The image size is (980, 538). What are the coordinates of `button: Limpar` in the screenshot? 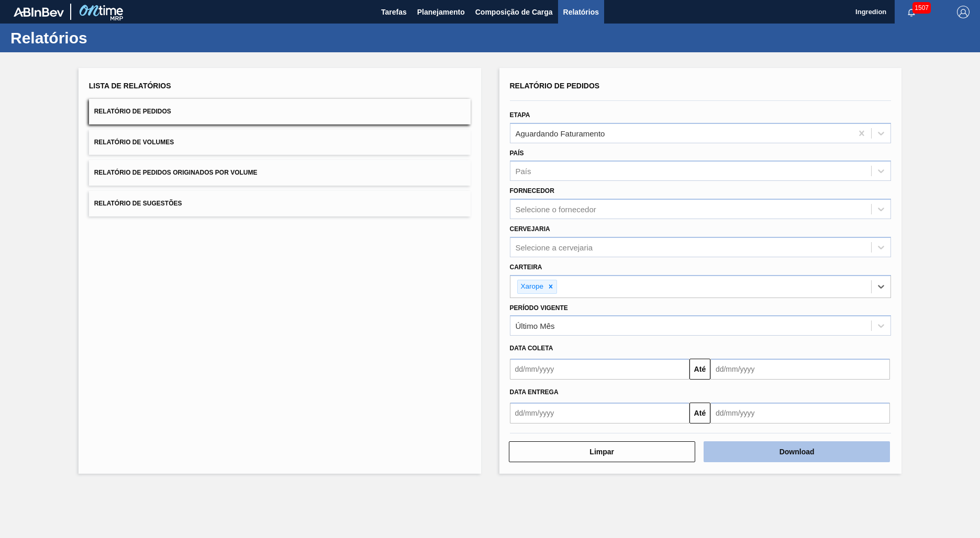 It's located at (602, 452).